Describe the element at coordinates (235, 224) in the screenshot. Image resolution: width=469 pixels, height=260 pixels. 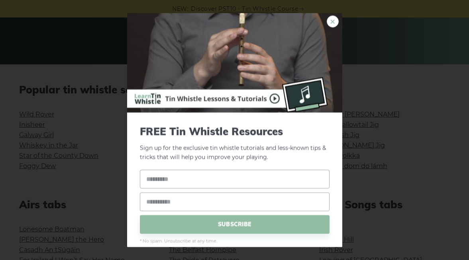
I see `span: SUBSCRIBE` at that location.